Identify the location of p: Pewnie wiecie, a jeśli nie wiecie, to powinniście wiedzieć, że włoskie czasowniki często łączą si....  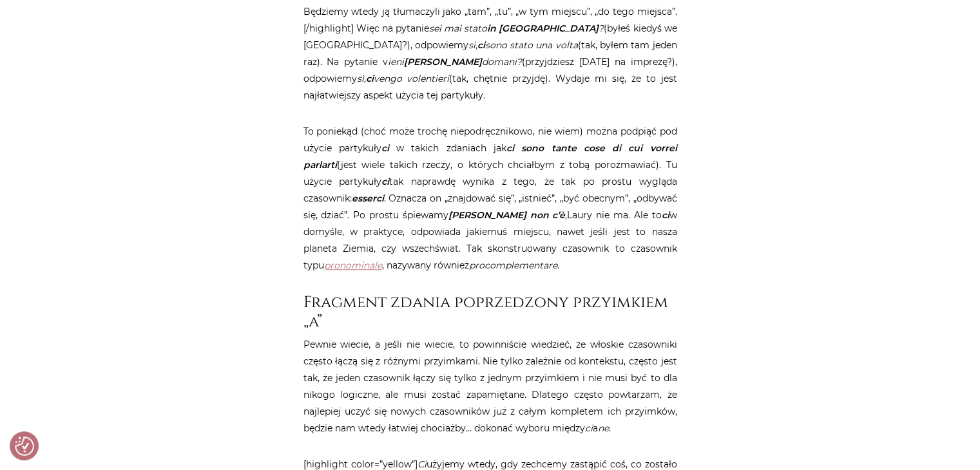
(490, 387).